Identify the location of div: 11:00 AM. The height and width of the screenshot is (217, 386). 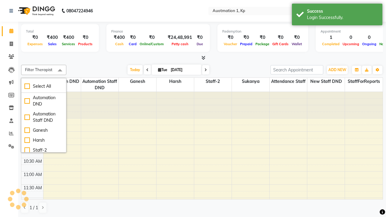
(33, 174).